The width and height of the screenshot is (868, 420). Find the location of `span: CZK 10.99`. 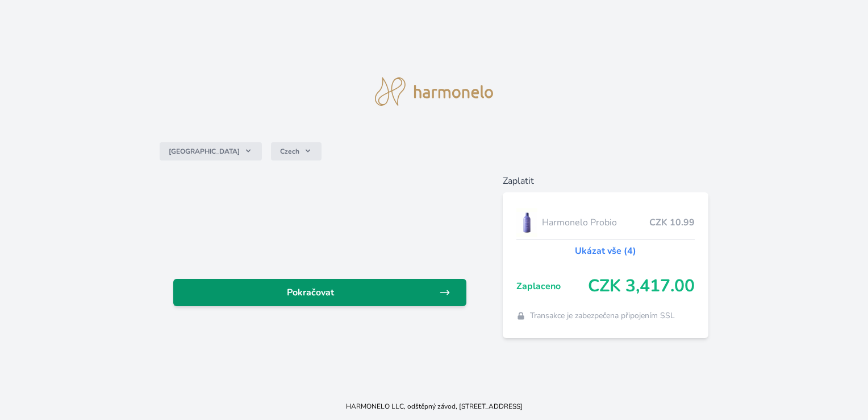

span: CZK 10.99 is located at coordinates (672, 222).